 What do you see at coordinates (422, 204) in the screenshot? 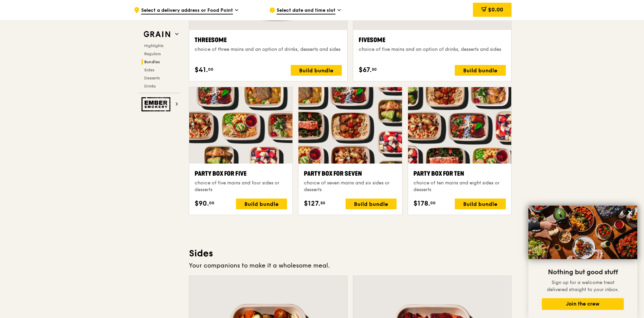
I see `span: $178.` at bounding box center [422, 204].